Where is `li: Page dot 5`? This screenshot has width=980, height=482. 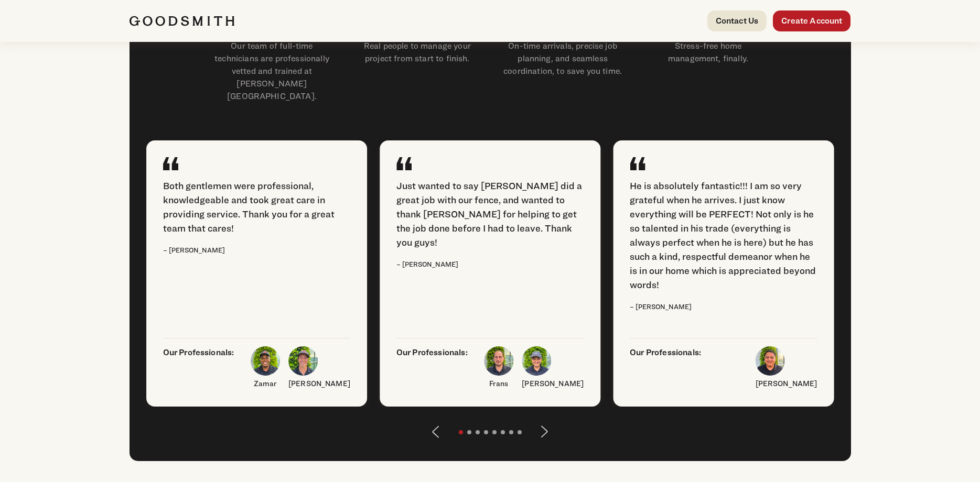
li: Page dot 5 is located at coordinates (495, 432).